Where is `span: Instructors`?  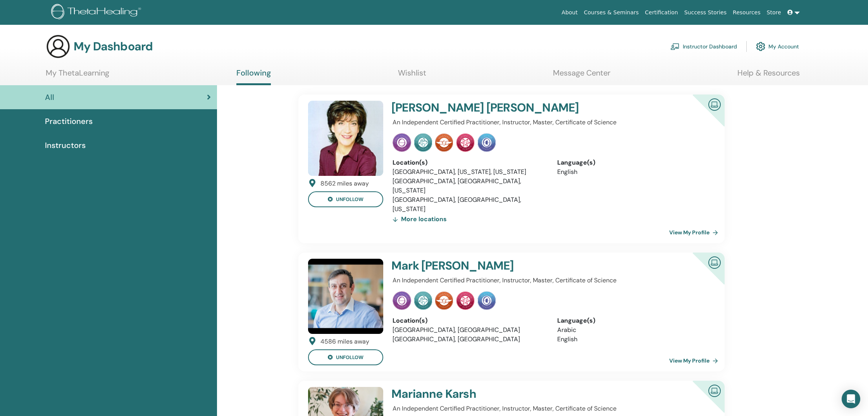 span: Instructors is located at coordinates (65, 146).